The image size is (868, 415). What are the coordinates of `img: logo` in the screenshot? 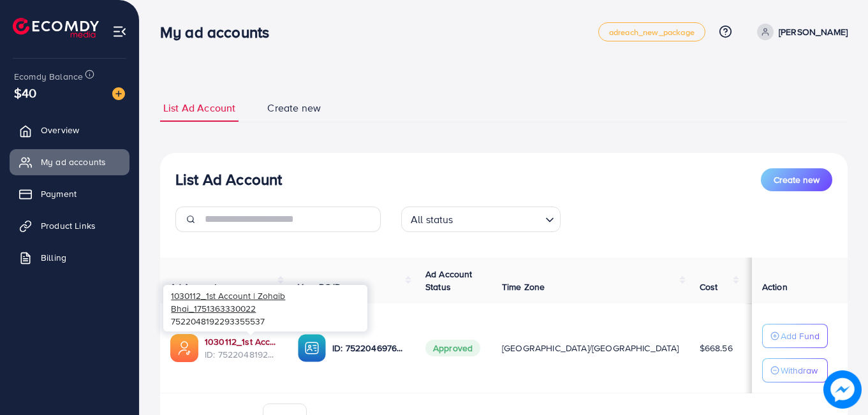 It's located at (55, 27).